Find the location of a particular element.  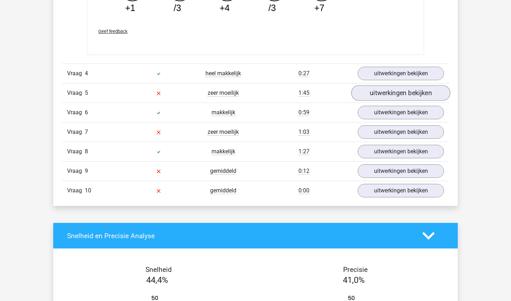

span: 0:00 is located at coordinates (304, 190).